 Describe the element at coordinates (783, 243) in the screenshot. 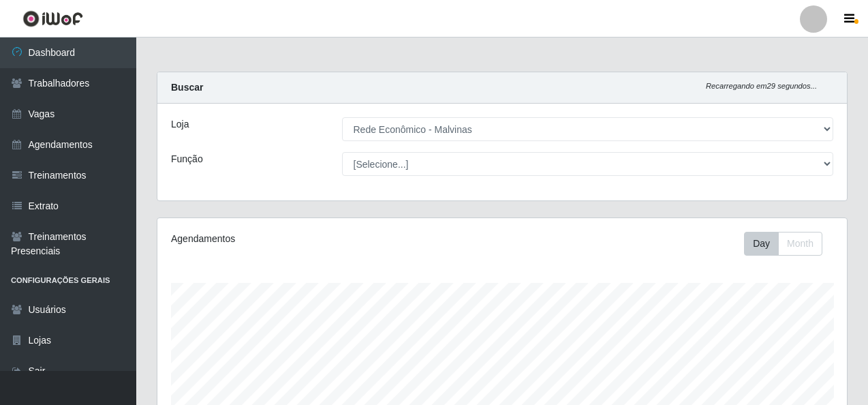

I see `div: First group` at that location.